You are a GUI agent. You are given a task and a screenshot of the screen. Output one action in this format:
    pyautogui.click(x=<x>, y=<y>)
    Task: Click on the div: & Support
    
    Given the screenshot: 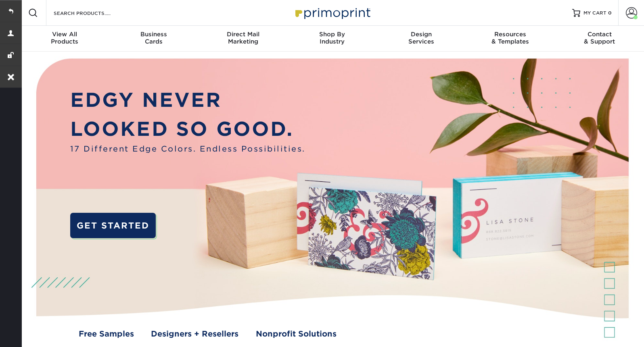 What is the action you would take?
    pyautogui.click(x=599, y=38)
    